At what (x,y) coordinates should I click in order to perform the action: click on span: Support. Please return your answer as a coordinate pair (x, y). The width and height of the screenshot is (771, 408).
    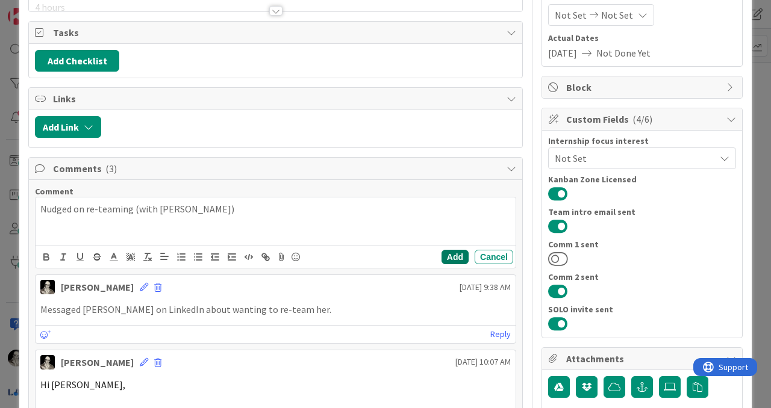
    Looking at the image, I should click on (40, 9).